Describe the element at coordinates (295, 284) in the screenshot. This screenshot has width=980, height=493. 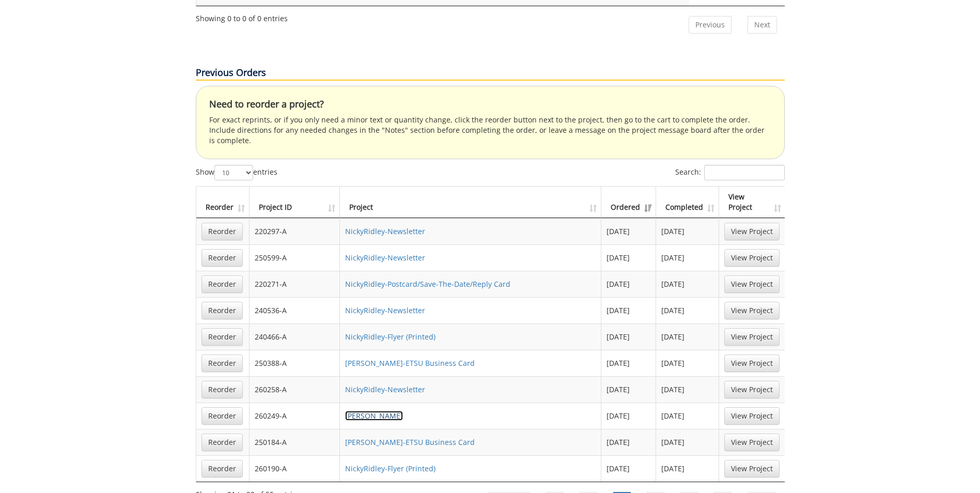
I see `td: 220271-A` at that location.